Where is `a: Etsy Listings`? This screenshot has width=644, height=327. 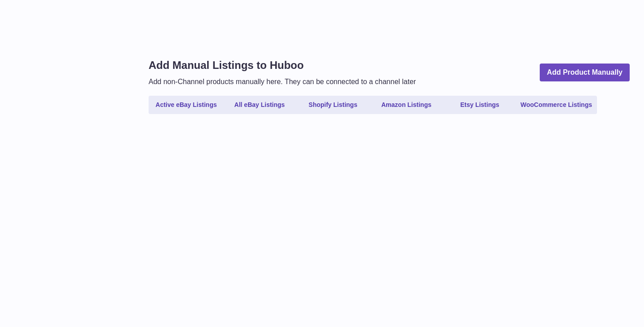
a: Etsy Listings is located at coordinates (480, 105).